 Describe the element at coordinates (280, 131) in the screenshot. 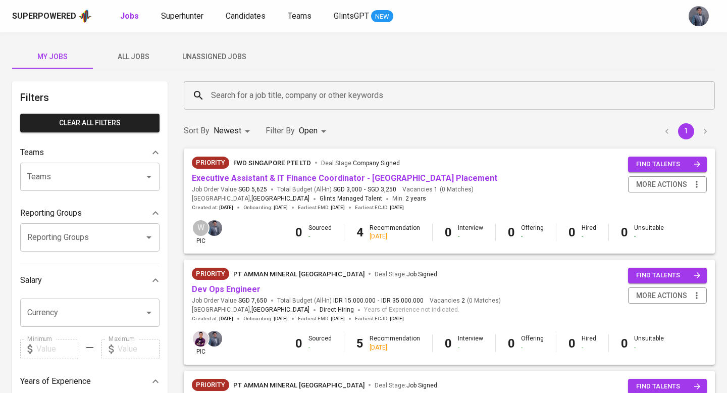

I see `p: Filter By` at that location.